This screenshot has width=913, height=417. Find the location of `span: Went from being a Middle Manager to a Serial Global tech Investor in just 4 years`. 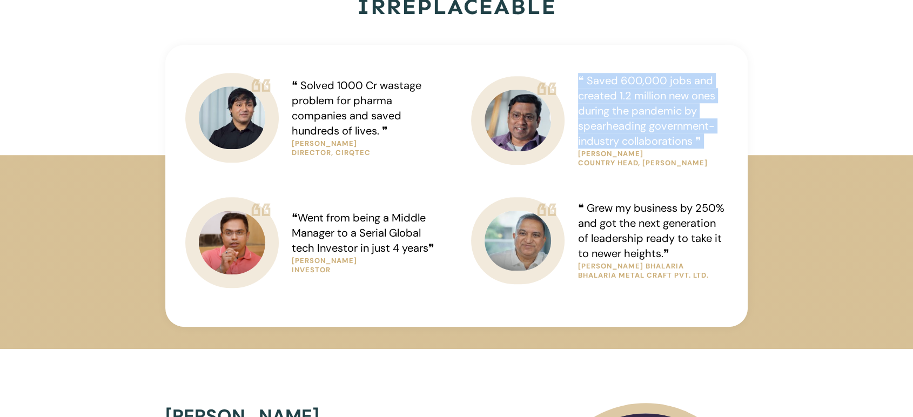

span: Went from being a Middle Manager to a Serial Global tech Investor in just 4 years is located at coordinates (363, 233).